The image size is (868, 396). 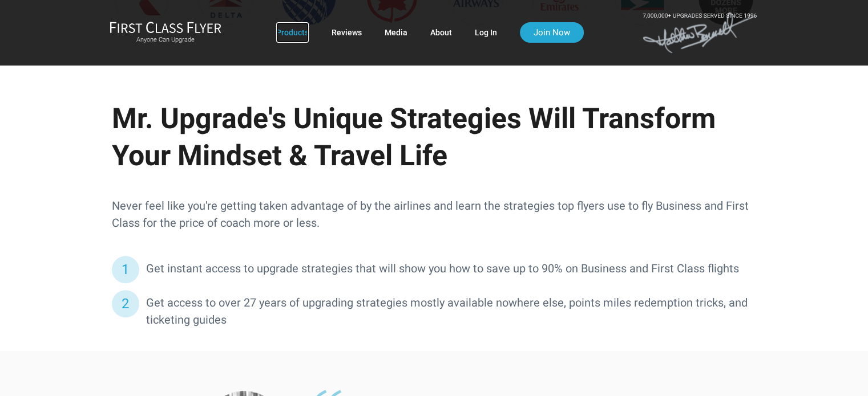 What do you see at coordinates (346, 33) in the screenshot?
I see `a: Reviews` at bounding box center [346, 33].